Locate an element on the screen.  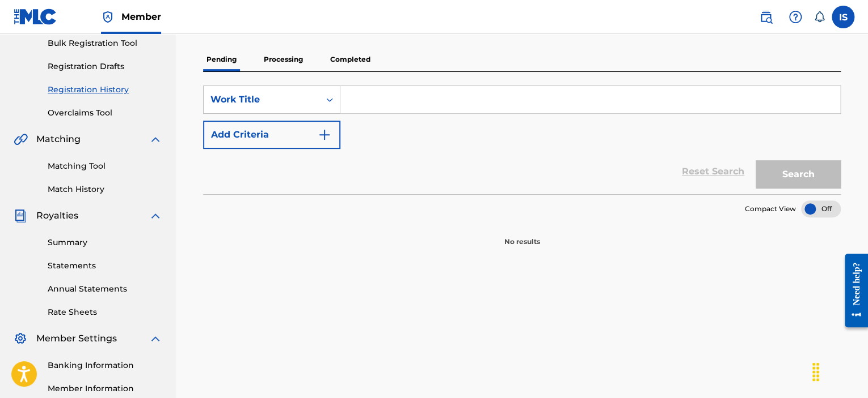
form: Search Form is located at coordinates (522, 140).